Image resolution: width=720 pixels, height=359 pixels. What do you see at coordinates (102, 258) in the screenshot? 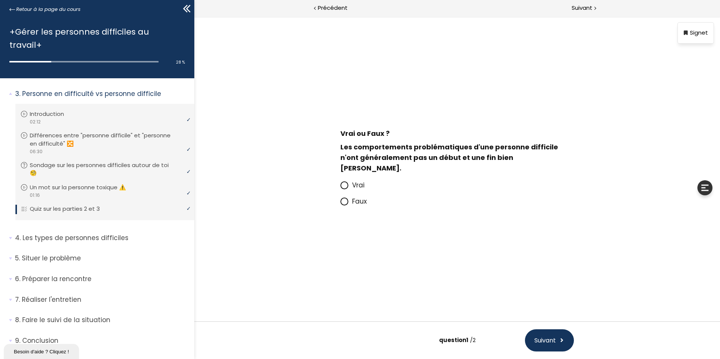
I see `p: Situer le problème` at bounding box center [102, 258].